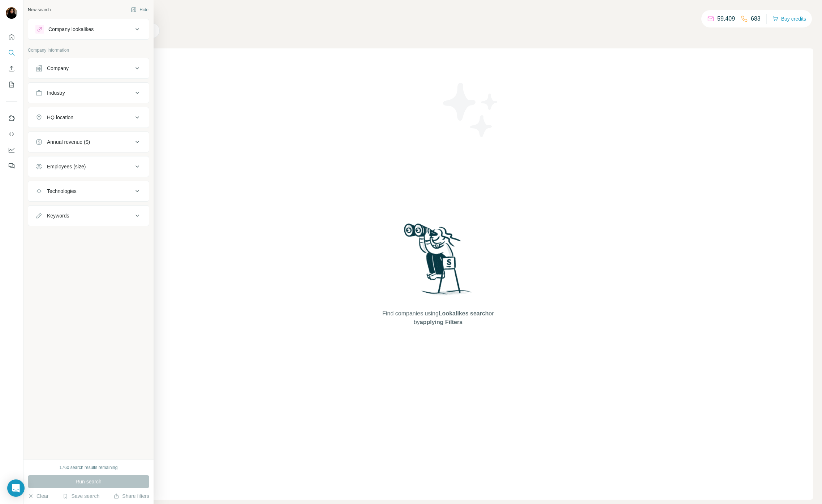 The height and width of the screenshot is (504, 822). I want to click on button: Hide, so click(140, 10).